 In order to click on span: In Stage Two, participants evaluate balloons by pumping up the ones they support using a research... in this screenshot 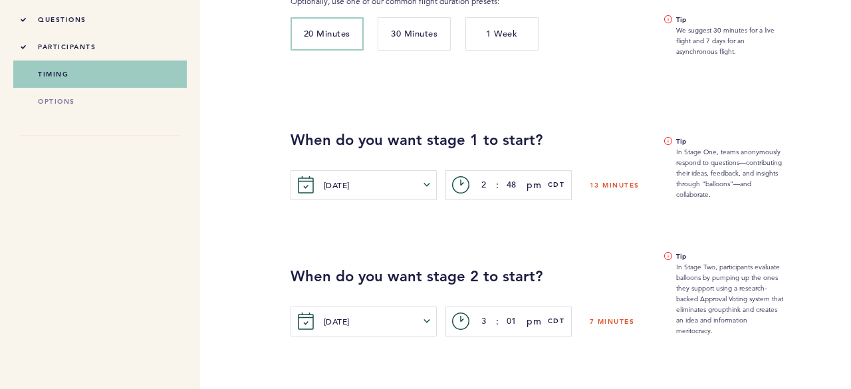, I will do `click(730, 294)`.